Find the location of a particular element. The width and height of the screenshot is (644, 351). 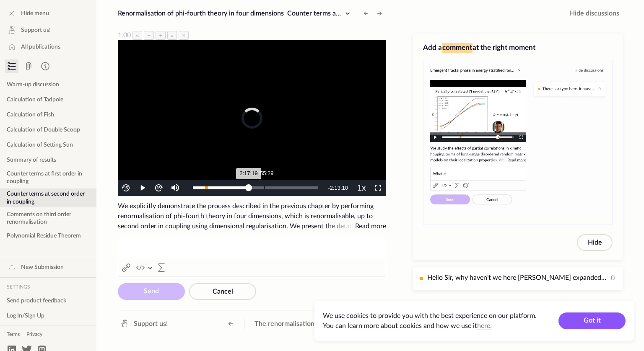

div: Video Player is located at coordinates (252, 118).